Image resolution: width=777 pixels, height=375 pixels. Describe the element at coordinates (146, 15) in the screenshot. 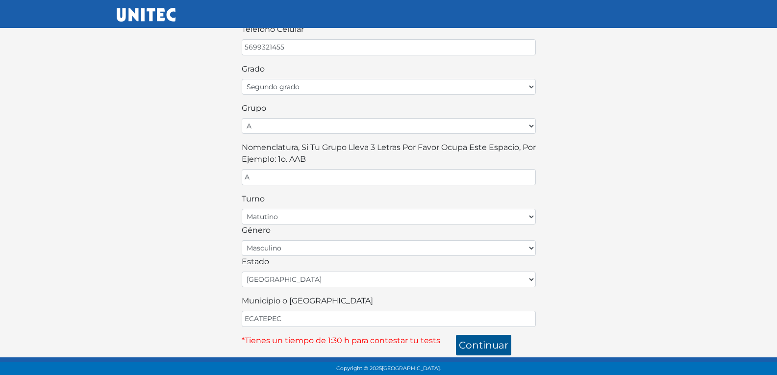

I see `img: UNITEC` at that location.